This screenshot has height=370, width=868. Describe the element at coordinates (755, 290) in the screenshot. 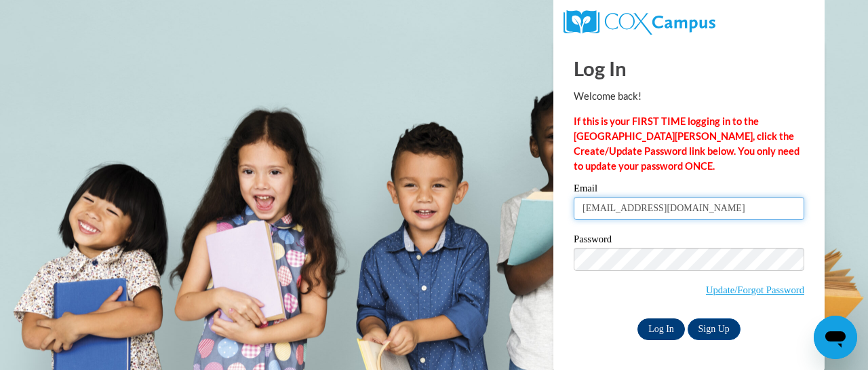

I see `a: Update/Forgot Password` at that location.